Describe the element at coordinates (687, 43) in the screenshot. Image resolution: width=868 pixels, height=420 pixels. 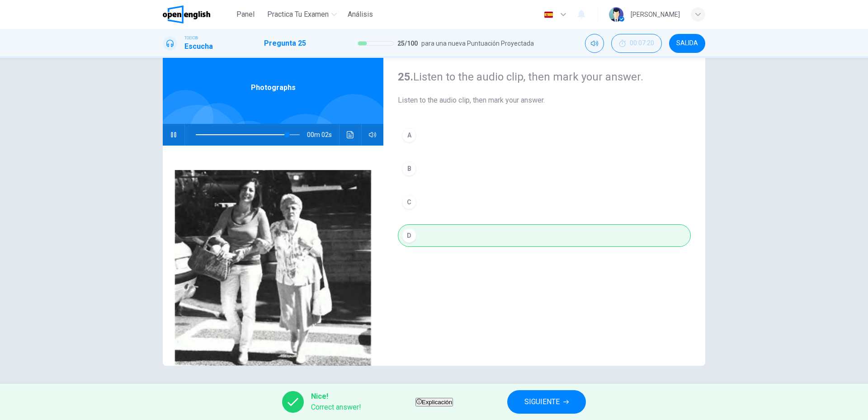
I see `button: SALIDA` at that location.